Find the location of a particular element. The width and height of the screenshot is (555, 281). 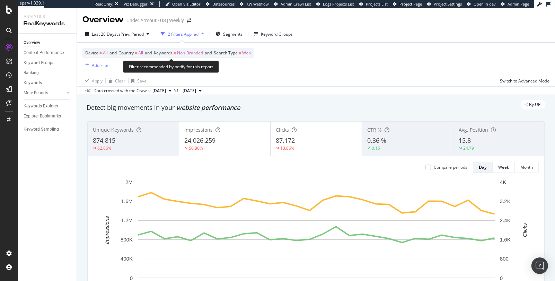

a: Explorer Bookmarks is located at coordinates (47, 116).